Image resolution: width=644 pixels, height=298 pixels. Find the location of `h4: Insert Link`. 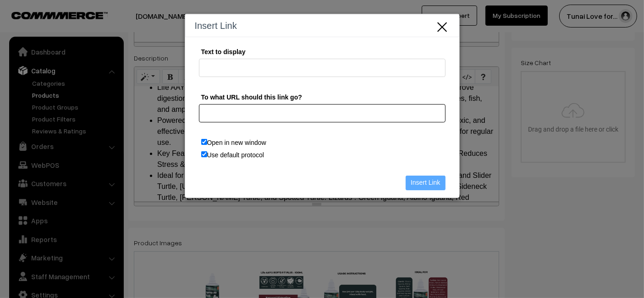

h4: Insert Link is located at coordinates (322, 26).